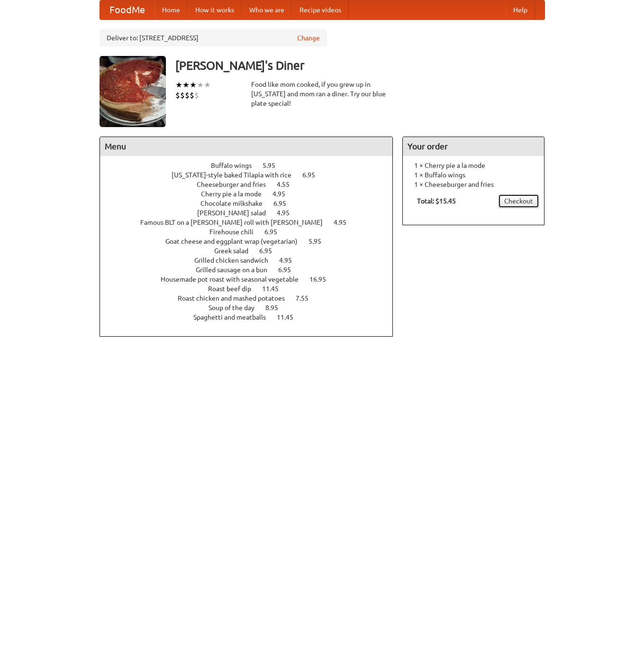  Describe the element at coordinates (127, 10) in the screenshot. I see `a: FoodMe` at that location.